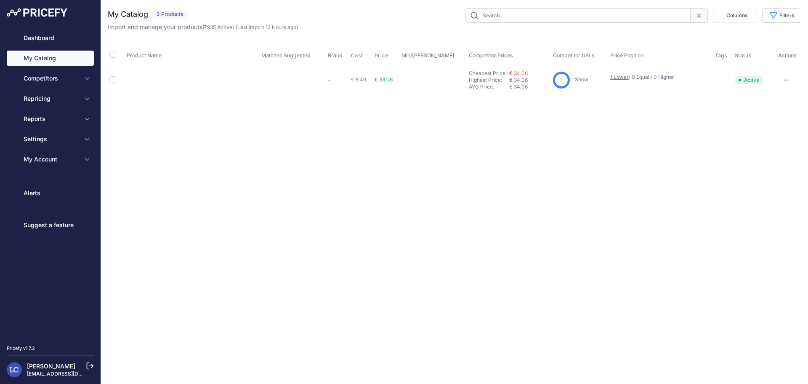  Describe the element at coordinates (620, 77) in the screenshot. I see `a: 1 Lower` at that location.